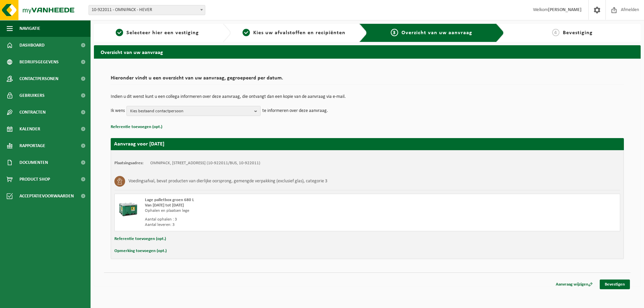  I want to click on span: Navigatie, so click(30, 29).